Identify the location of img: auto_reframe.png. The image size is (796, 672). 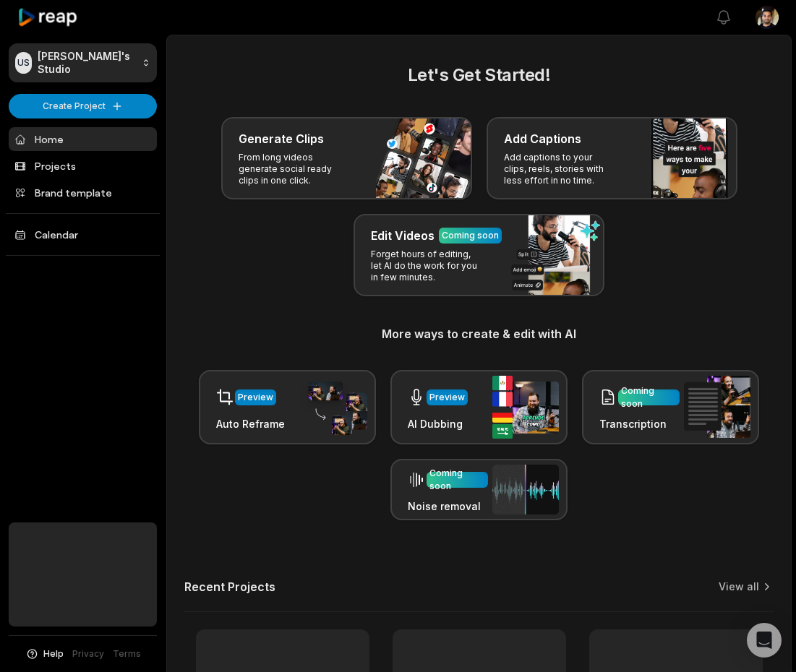
(334, 407).